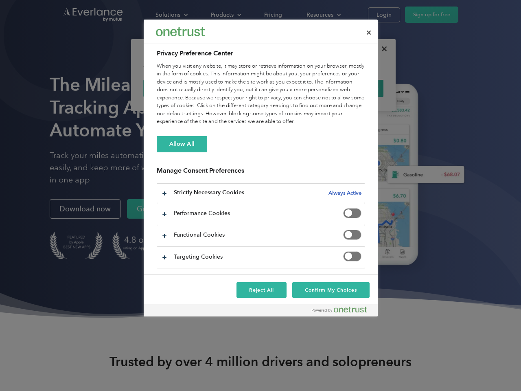 The width and height of the screenshot is (521, 391). I want to click on img: Powered by OneTrust Opens in a new Tab, so click(340, 310).